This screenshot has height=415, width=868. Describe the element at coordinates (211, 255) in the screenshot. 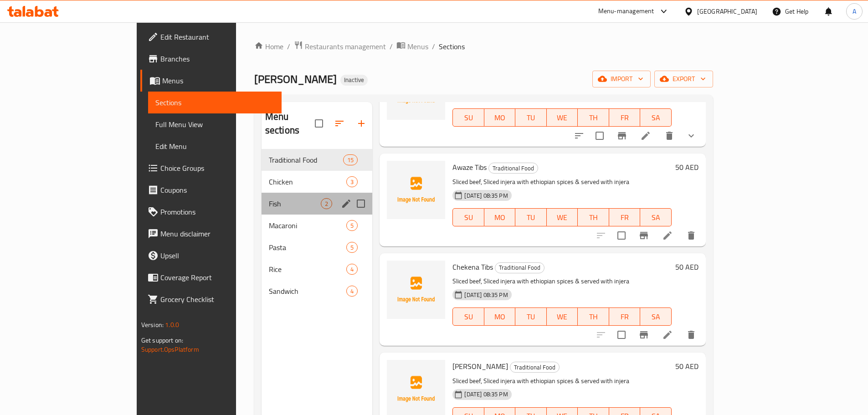

I see `a: Upsell` at that location.